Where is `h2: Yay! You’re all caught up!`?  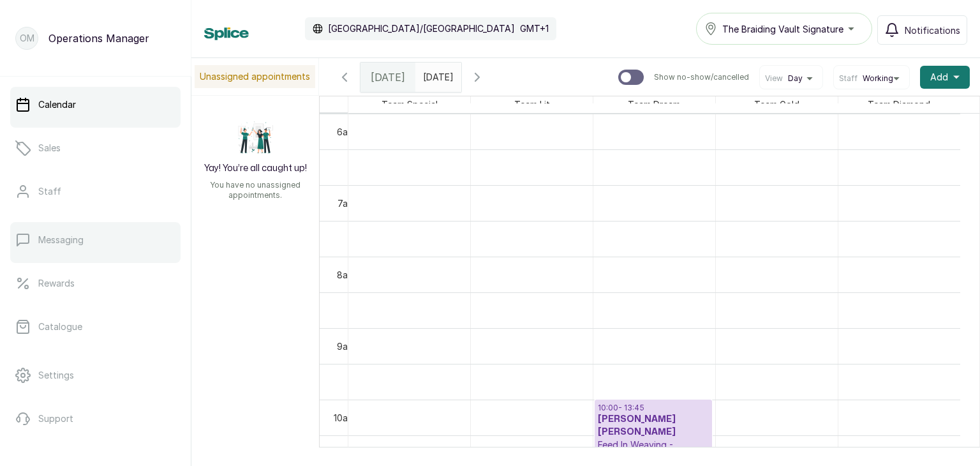
h2: Yay! You’re all caught up! is located at coordinates (256, 168).